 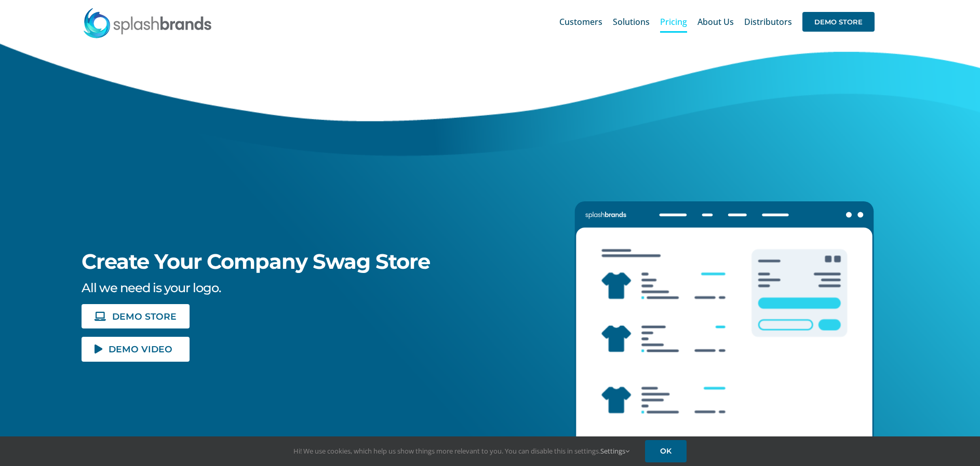 I want to click on a: Settings, so click(x=615, y=451).